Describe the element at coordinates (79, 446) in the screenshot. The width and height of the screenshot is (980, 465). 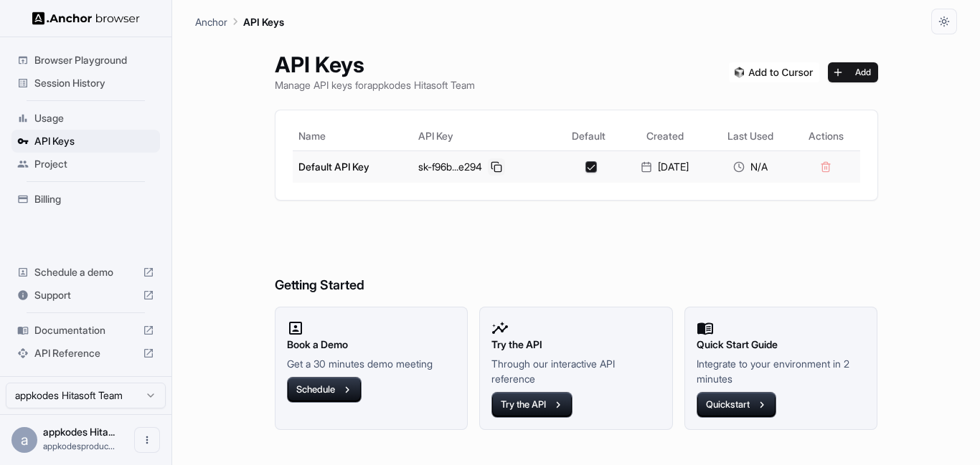
I see `span: appkodesproduct@gmail.com` at that location.